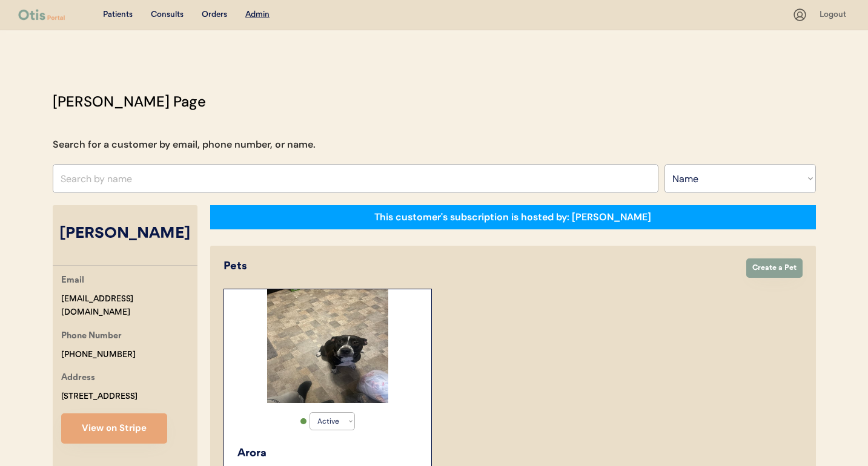 Image resolution: width=868 pixels, height=466 pixels. Describe the element at coordinates (73, 281) in the screenshot. I see `div: Email` at that location.